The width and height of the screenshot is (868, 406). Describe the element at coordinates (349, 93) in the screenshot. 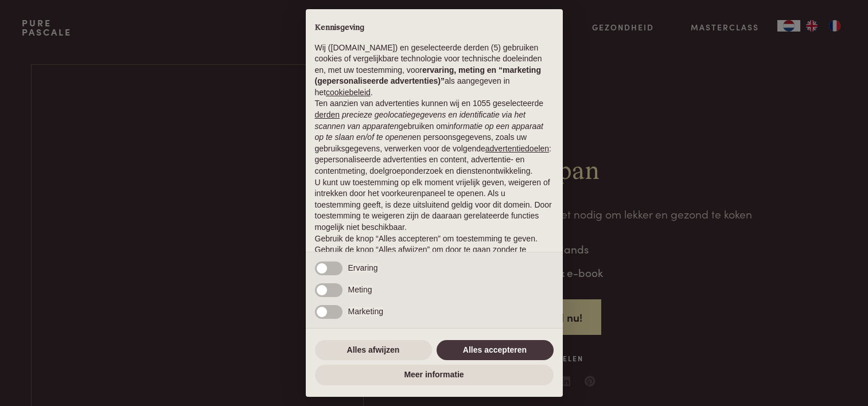

I see `a: cookiebeleid` at that location.